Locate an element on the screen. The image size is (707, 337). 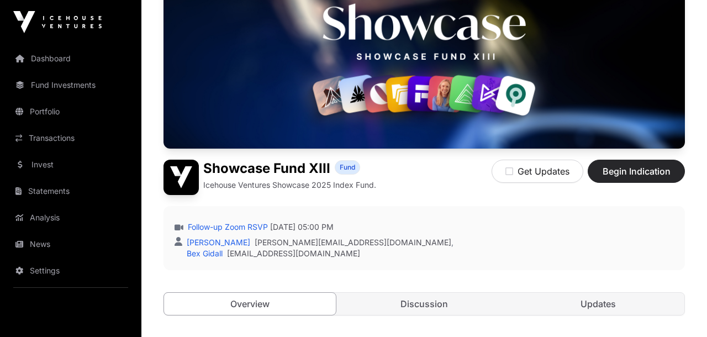
img: Showcase Fund XIII is located at coordinates (181, 177).